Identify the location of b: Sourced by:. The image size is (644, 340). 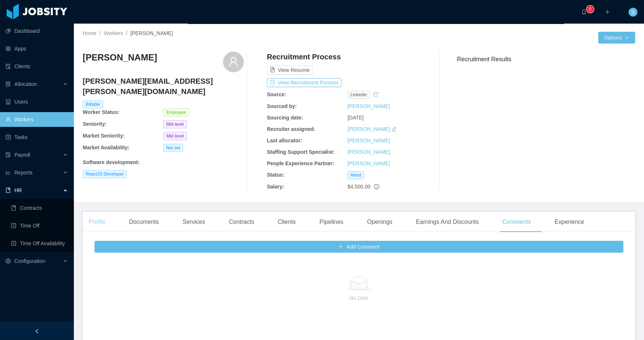
(282, 106).